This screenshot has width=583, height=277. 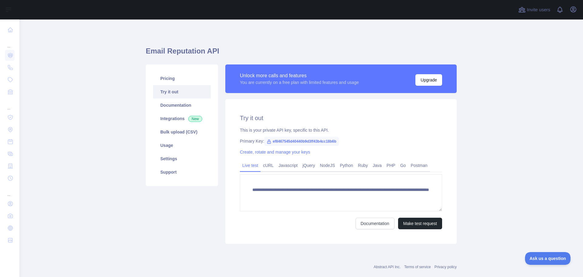 What do you see at coordinates (299, 76) in the screenshot?
I see `div: Unlock more calls and features` at bounding box center [299, 76].